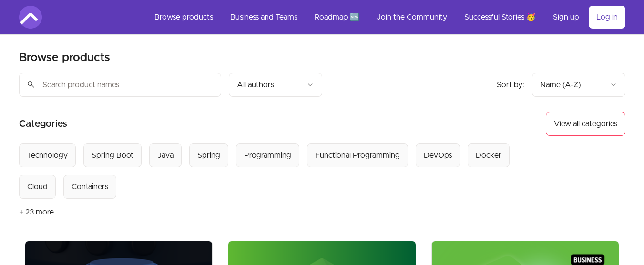 Image resolution: width=644 pixels, height=265 pixels. What do you see at coordinates (357, 156) in the screenshot?
I see `div: Functional Programming` at bounding box center [357, 156].